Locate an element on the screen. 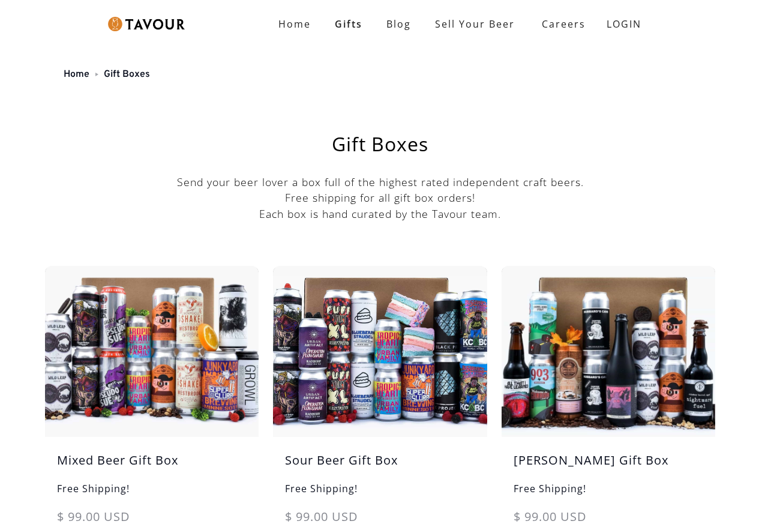 The height and width of the screenshot is (524, 759). a: Blog is located at coordinates (398, 24).